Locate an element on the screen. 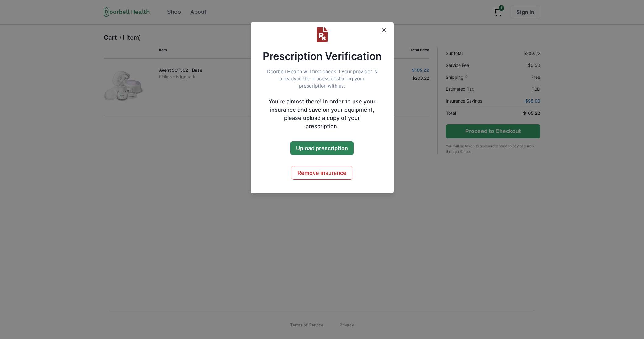  button: Remove insurance is located at coordinates (322, 172).